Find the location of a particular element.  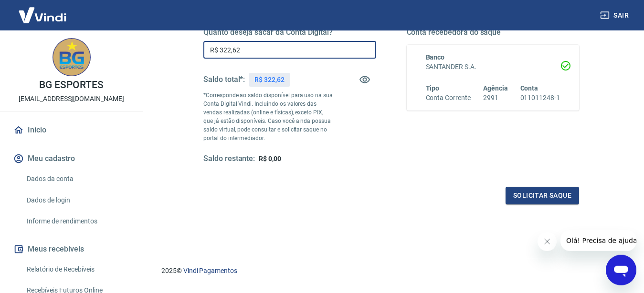

span: Olá! Precisa de ajuda? is located at coordinates (43, 10).